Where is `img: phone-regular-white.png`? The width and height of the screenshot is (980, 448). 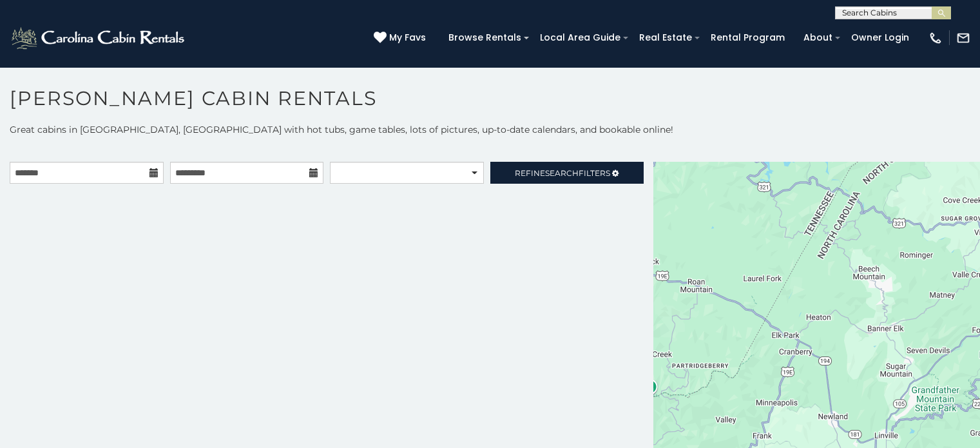
img: phone-regular-white.png is located at coordinates (935, 38).